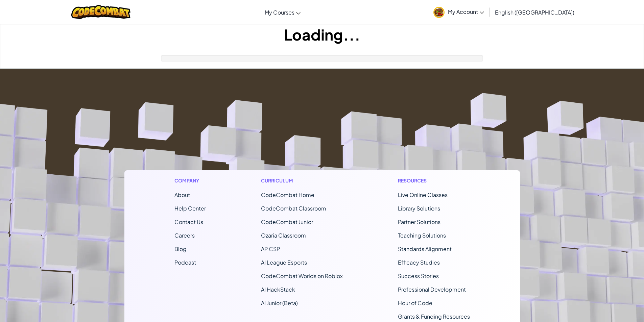  What do you see at coordinates (190, 208) in the screenshot?
I see `a: Help Center` at bounding box center [190, 208].